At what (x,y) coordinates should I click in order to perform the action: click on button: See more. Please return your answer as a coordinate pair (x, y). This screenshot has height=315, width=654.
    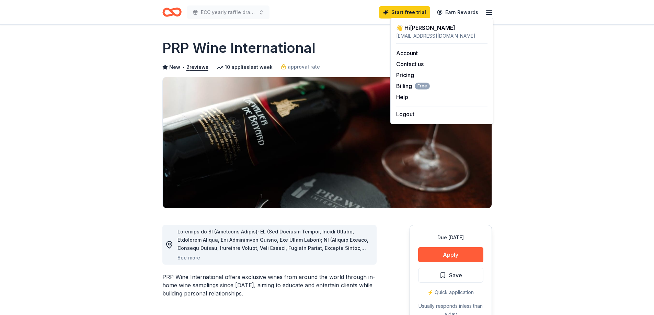
    Looking at the image, I should click on (189, 258).